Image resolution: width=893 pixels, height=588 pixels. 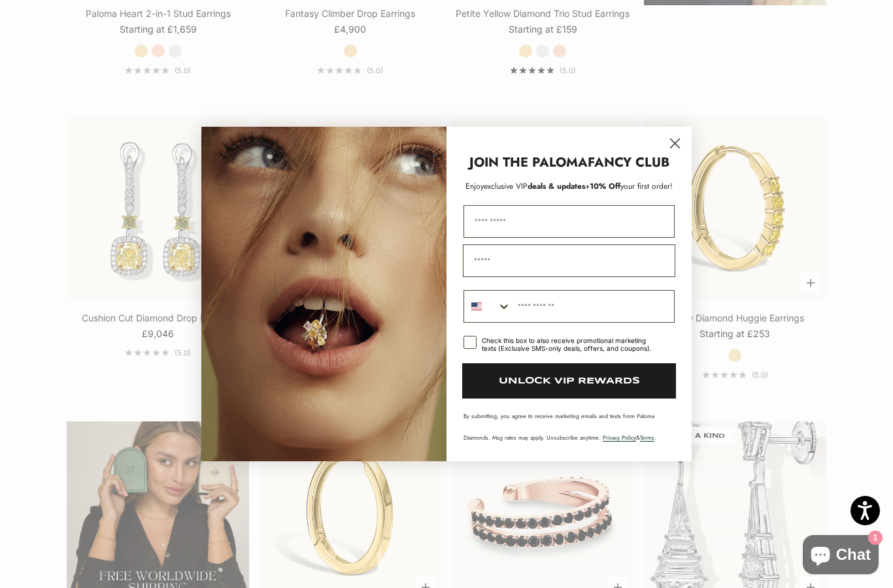 I want to click on input: First Name, so click(x=569, y=221).